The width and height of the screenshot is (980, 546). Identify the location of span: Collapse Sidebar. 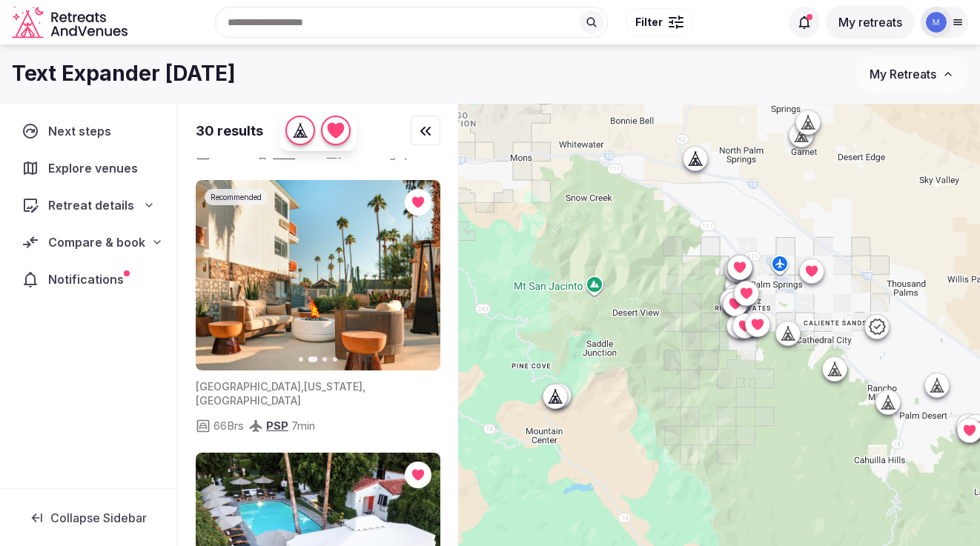
(99, 518).